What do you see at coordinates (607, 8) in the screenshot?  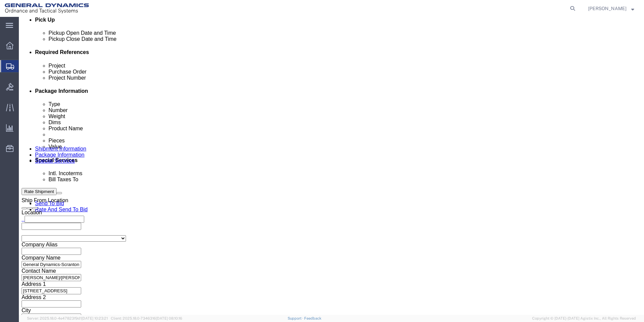 I see `span: Britney Atkins` at bounding box center [607, 8].